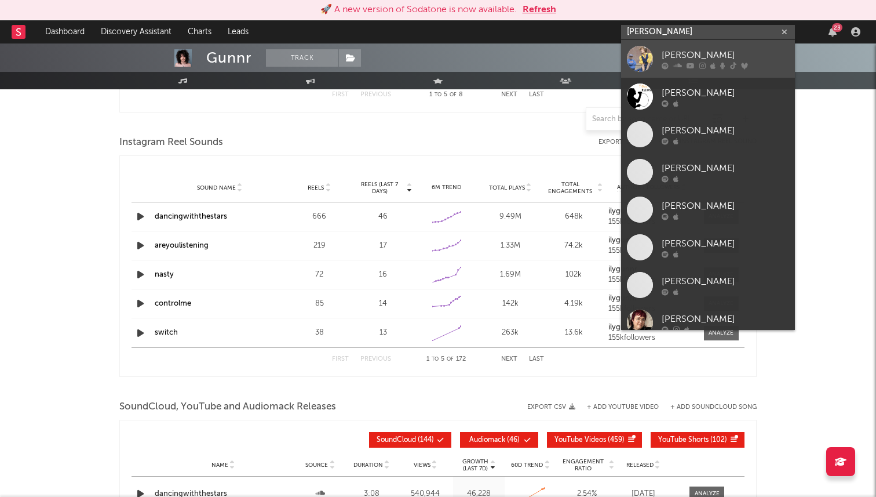  I want to click on span: Sound Name, so click(216, 188).